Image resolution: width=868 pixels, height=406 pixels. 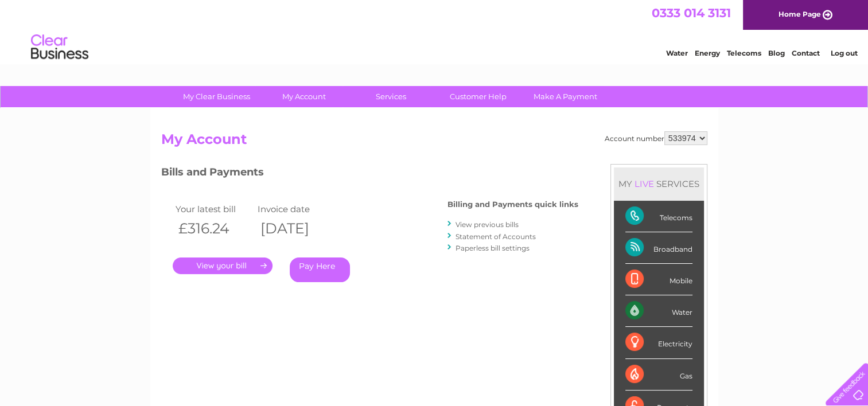 What do you see at coordinates (434, 142) in the screenshot?
I see `h2: My Account` at bounding box center [434, 142].